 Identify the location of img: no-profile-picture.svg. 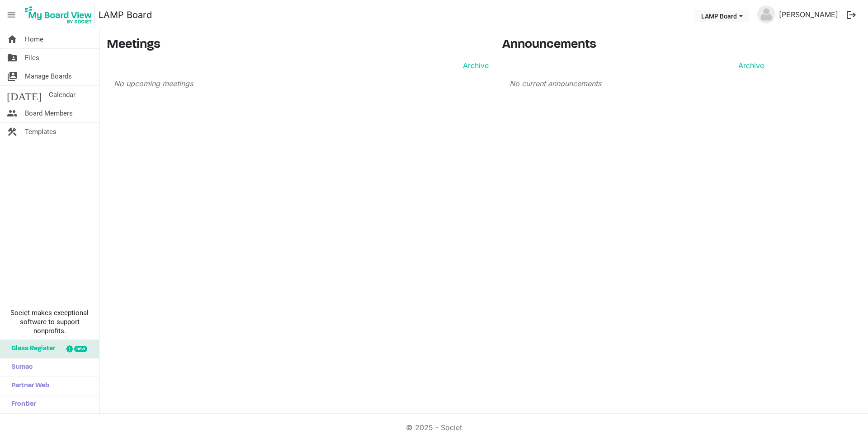
(766, 14).